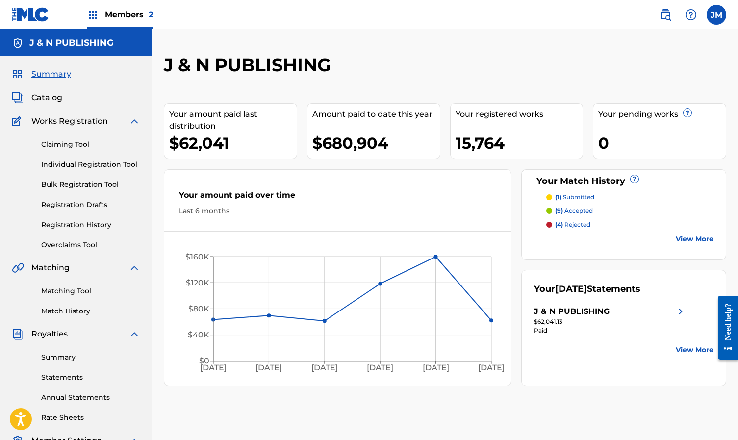 The height and width of the screenshot is (440, 738). Describe the element at coordinates (717, 15) in the screenshot. I see `div: User Menu` at that location.